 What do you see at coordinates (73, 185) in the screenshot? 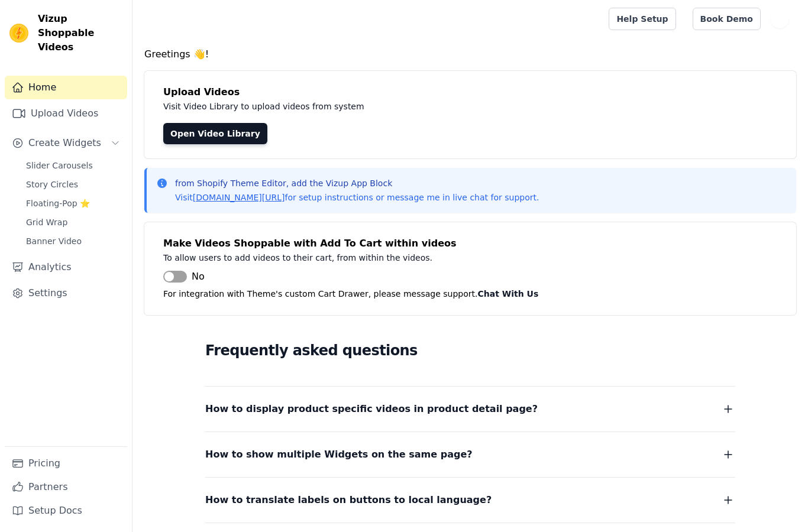
I see `a: Story Circles` at bounding box center [73, 185].